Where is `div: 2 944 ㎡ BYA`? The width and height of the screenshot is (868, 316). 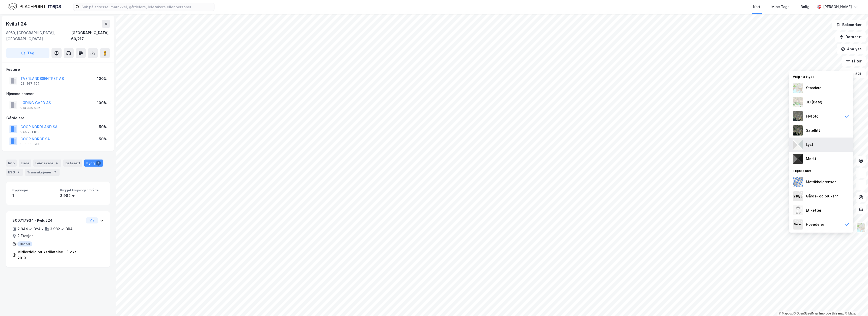
div: 2 944 ㎡ BYA is located at coordinates (29, 229).